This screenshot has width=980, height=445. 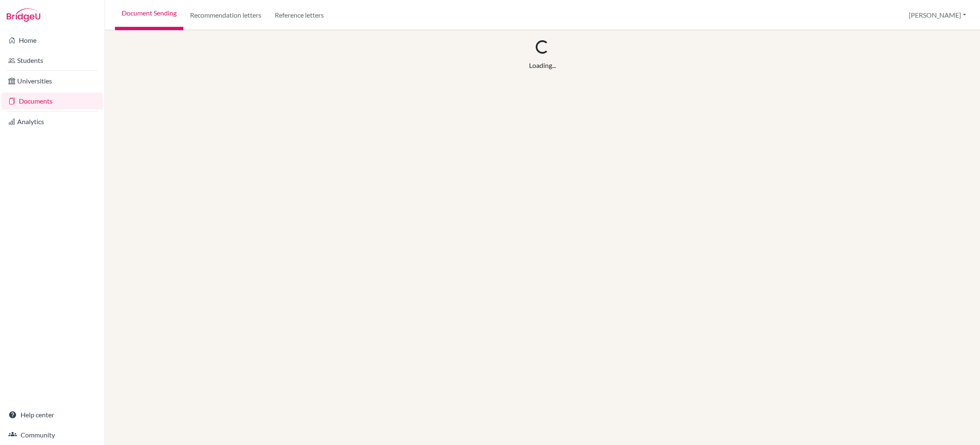 I want to click on div: Loading..., so click(x=542, y=66).